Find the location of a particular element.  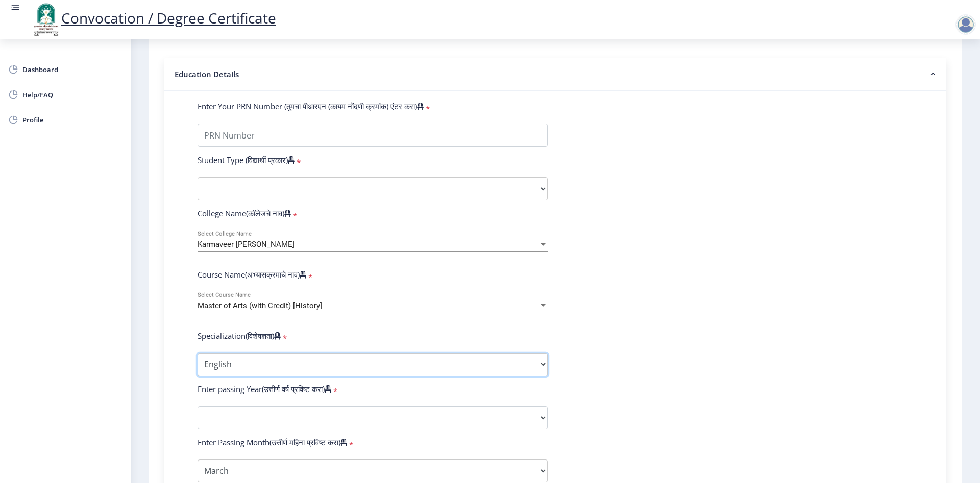

label: College Name(कॉलेजचे नाव) is located at coordinates (244, 213).